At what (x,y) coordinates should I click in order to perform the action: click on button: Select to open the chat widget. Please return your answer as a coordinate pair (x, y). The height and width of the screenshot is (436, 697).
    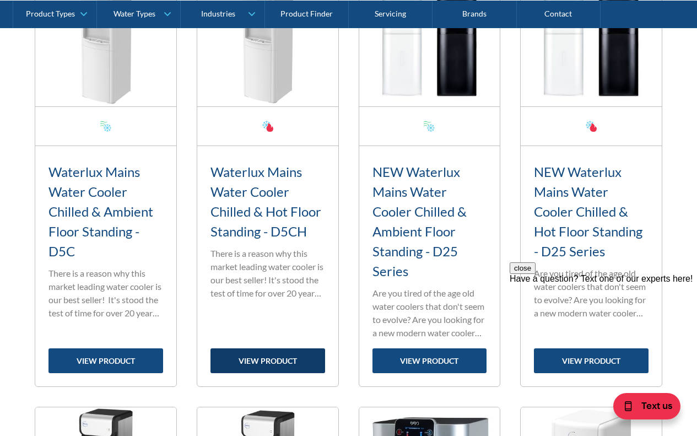
    Looking at the image, I should click on (60, 25).